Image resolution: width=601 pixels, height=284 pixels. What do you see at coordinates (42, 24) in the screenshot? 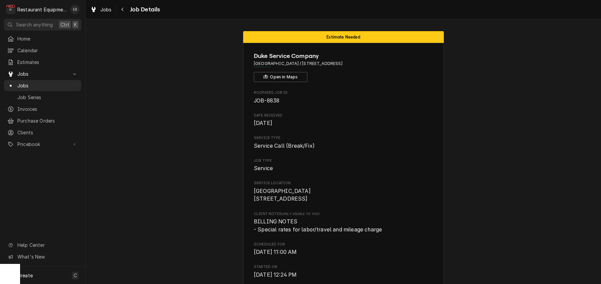
I see `button: Search anythingCtrlK` at bounding box center [42, 24].